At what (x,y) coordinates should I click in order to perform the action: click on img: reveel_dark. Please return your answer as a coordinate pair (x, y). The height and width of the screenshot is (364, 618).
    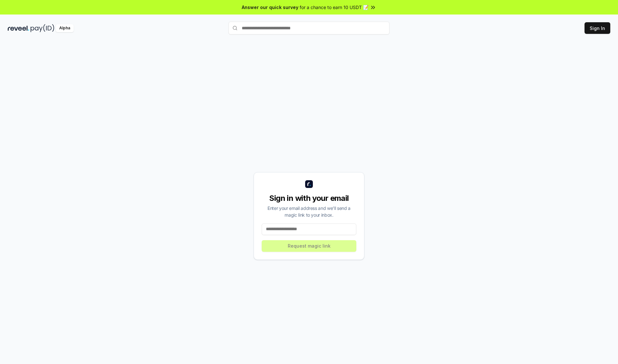
    Looking at the image, I should click on (18, 28).